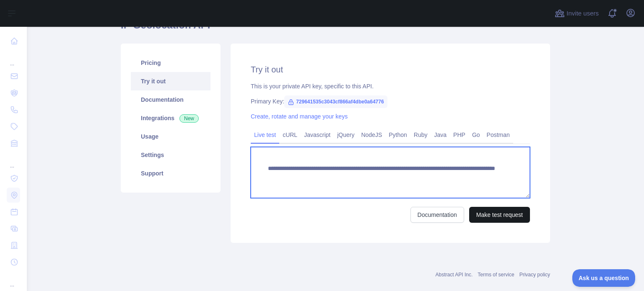 The width and height of the screenshot is (644, 291). What do you see at coordinates (576, 13) in the screenshot?
I see `button: Invite users` at bounding box center [576, 13].